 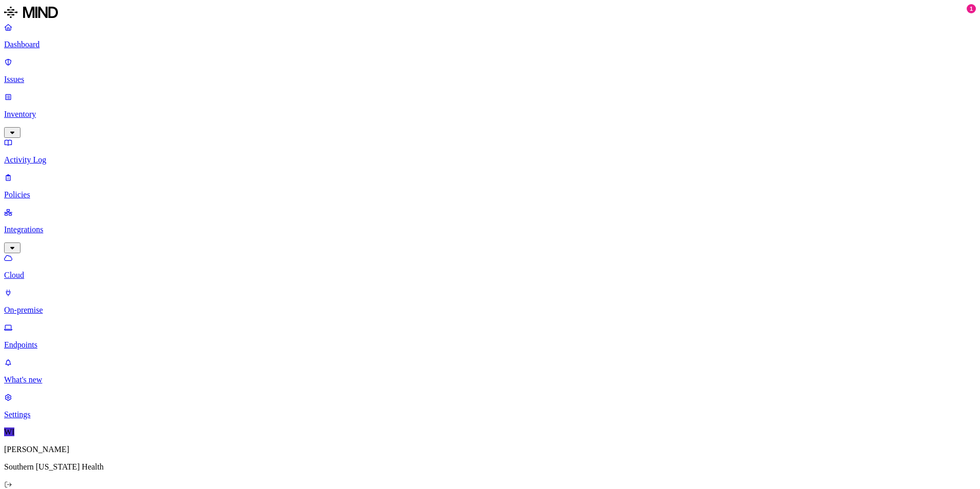 I want to click on p: Cloud, so click(x=490, y=275).